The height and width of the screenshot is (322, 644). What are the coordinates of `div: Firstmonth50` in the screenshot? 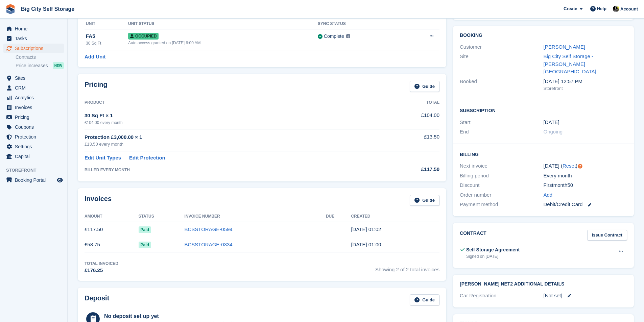 It's located at (585, 185).